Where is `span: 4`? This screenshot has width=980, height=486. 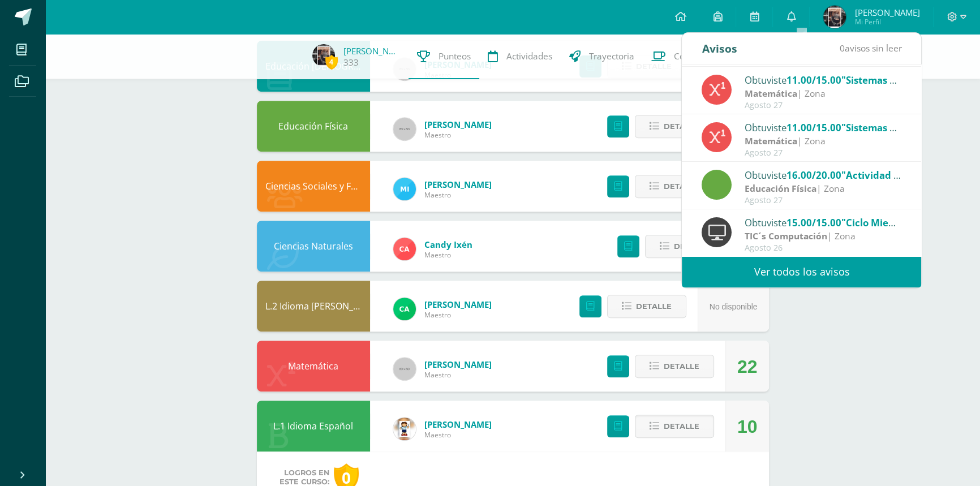 span: 4 is located at coordinates (331, 62).